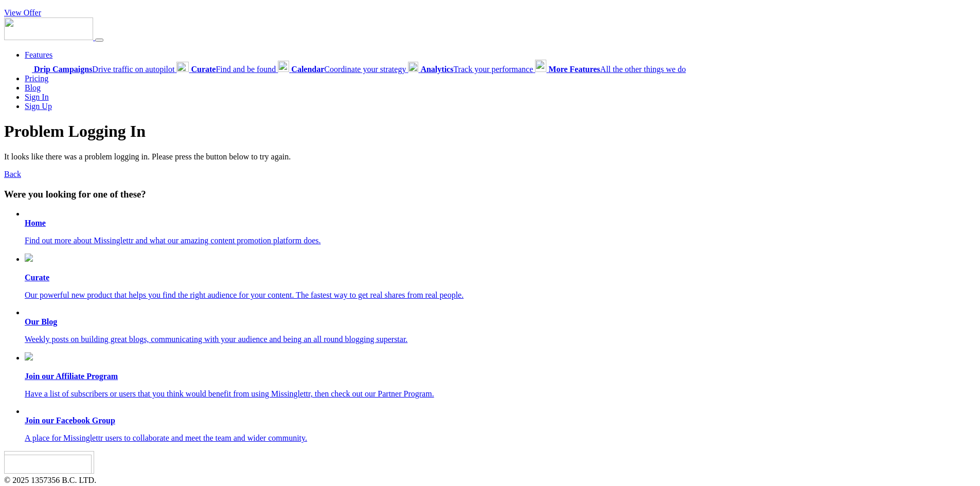  What do you see at coordinates (500, 375) in the screenshot?
I see `a: Join our Affiliate Program Have a list of subscribers or users that you think would benefit from ...` at bounding box center [500, 375].